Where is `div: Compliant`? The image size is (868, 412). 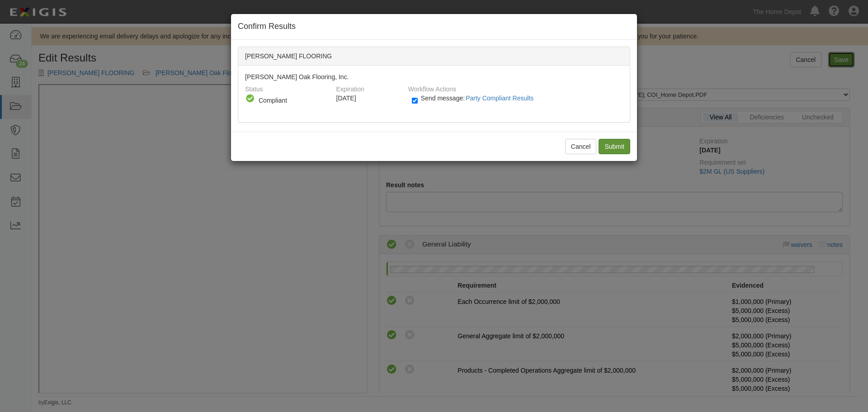 div: Compliant is located at coordinates (292, 101).